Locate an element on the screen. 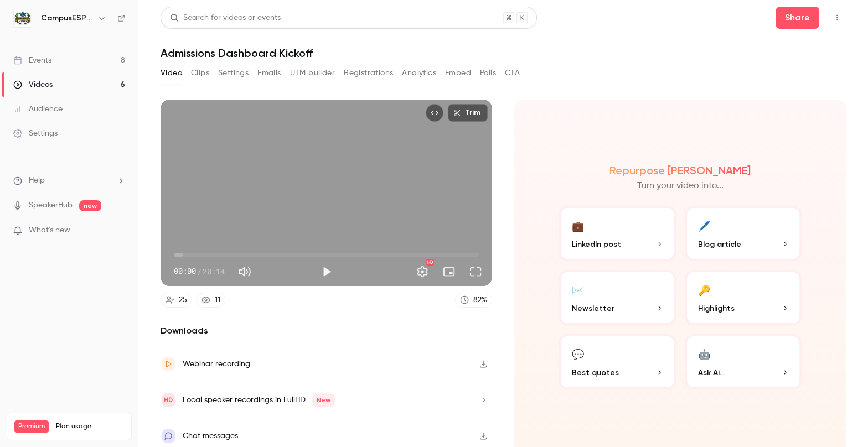  div: Chat messages is located at coordinates (210, 436).